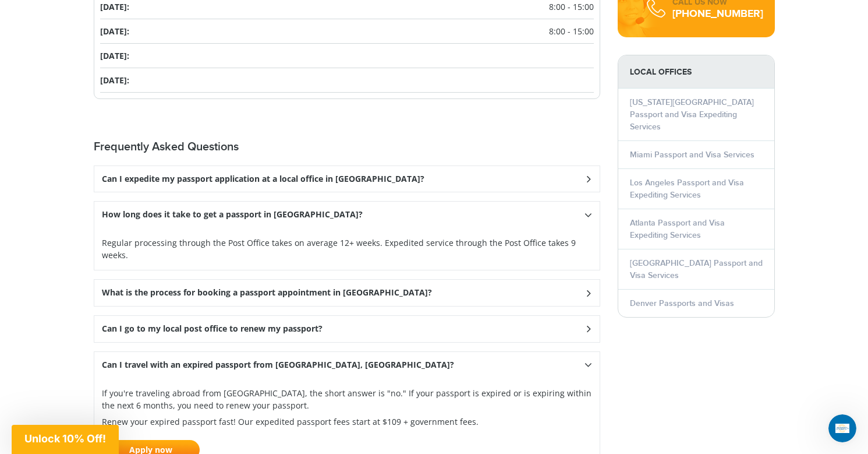  I want to click on a: Miami Passport and Visa Services, so click(692, 155).